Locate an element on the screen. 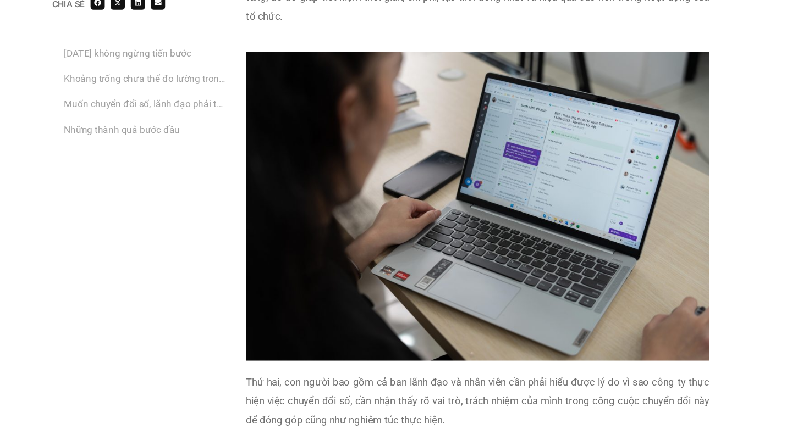 The width and height of the screenshot is (792, 446). span: Thứ hai, con người bao gồm cả ban lãnh đạo và nhân viên cần phải hiểu được lý do vì sao công ty t... is located at coordinates (483, 383).